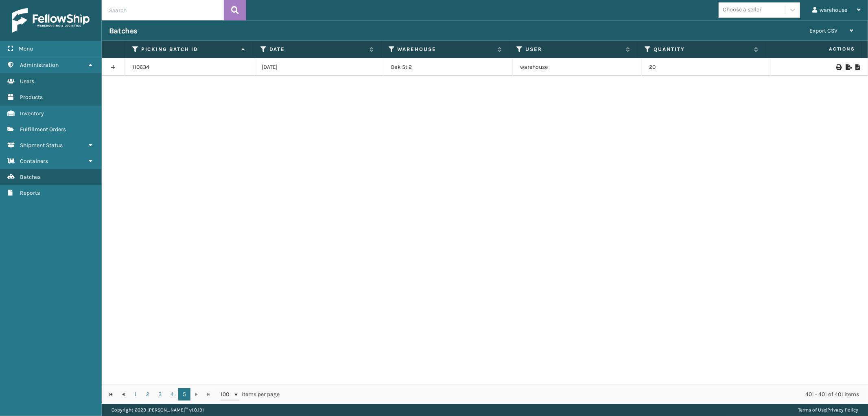  What do you see at coordinates (172, 394) in the screenshot?
I see `a: 4` at bounding box center [172, 394].